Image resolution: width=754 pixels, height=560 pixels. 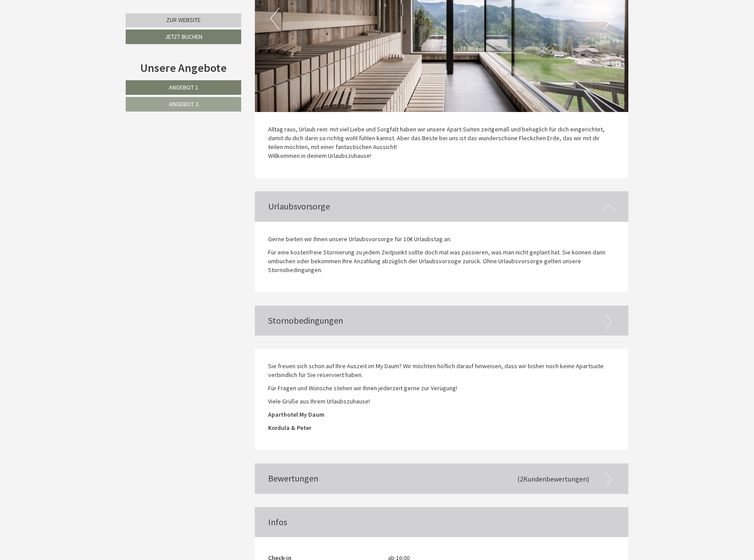 What do you see at coordinates (290, 428) in the screenshot?
I see `strong: Kordula & Peter` at bounding box center [290, 428].